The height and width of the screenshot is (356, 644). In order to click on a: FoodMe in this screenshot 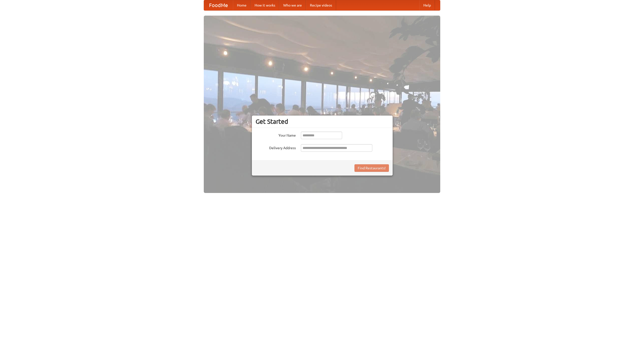, I will do `click(219, 5)`.